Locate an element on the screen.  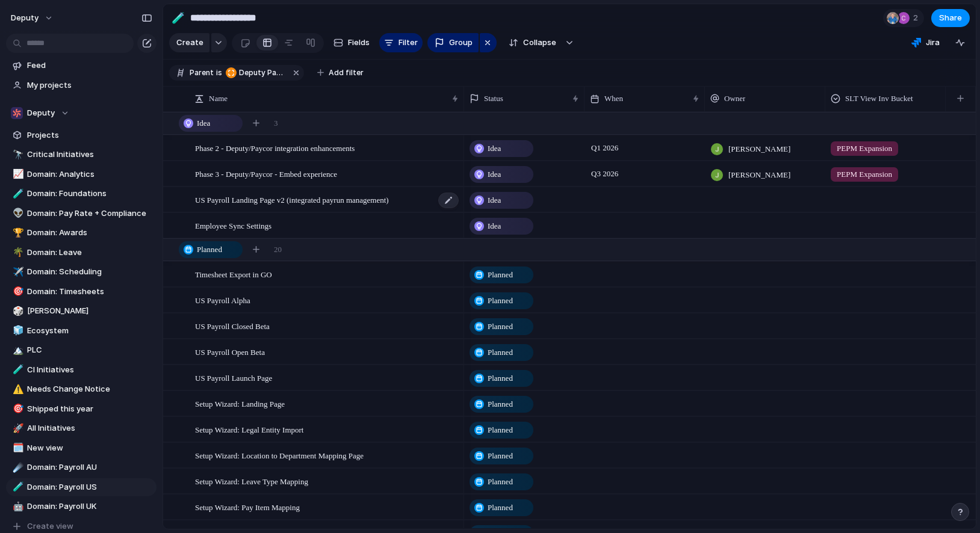
button: Deputy Payroll - US is located at coordinates (256, 73).